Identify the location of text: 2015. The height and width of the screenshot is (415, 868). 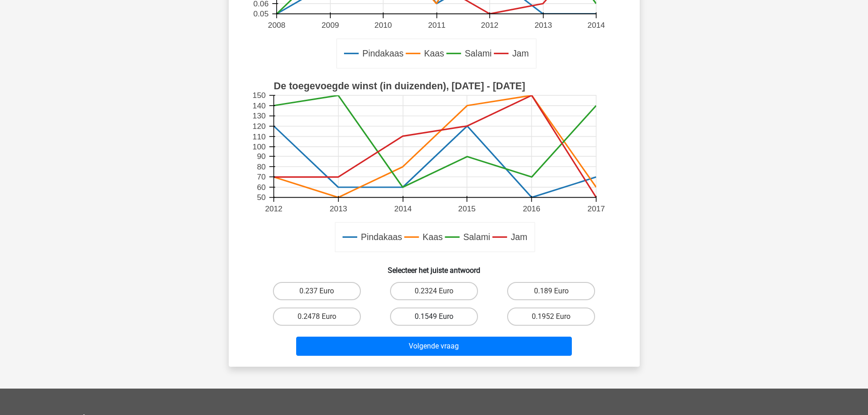
(466, 209).